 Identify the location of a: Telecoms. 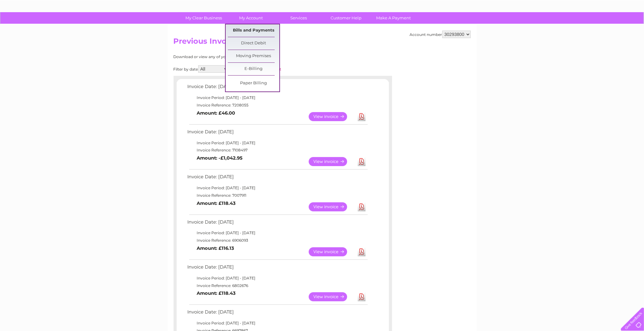
(576, 29).